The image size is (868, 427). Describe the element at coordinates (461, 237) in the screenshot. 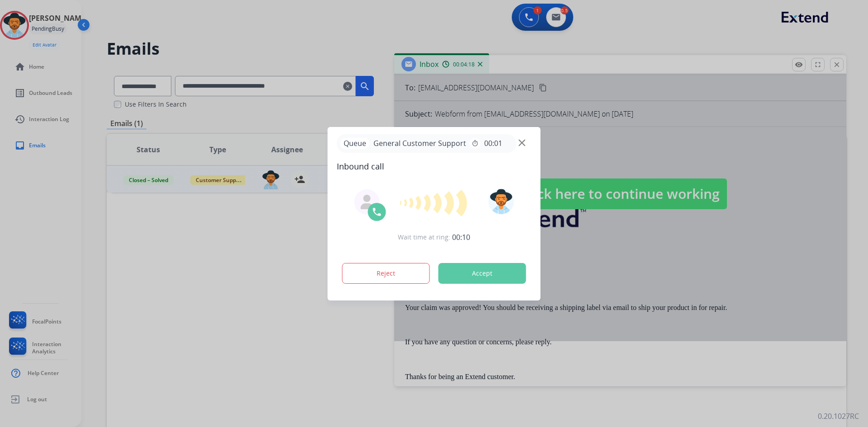

I see `span: 00:10` at that location.